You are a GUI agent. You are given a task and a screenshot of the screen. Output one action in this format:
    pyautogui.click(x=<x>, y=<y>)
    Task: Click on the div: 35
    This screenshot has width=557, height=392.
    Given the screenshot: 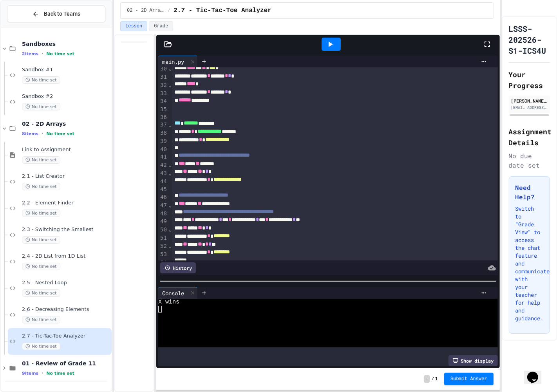 What is the action you would take?
    pyautogui.click(x=163, y=110)
    